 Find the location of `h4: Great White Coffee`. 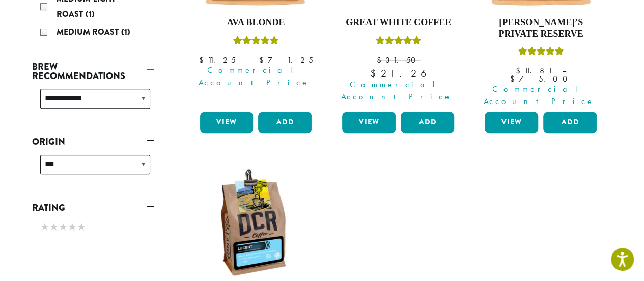

h4: Great White Coffee is located at coordinates (398, 23).